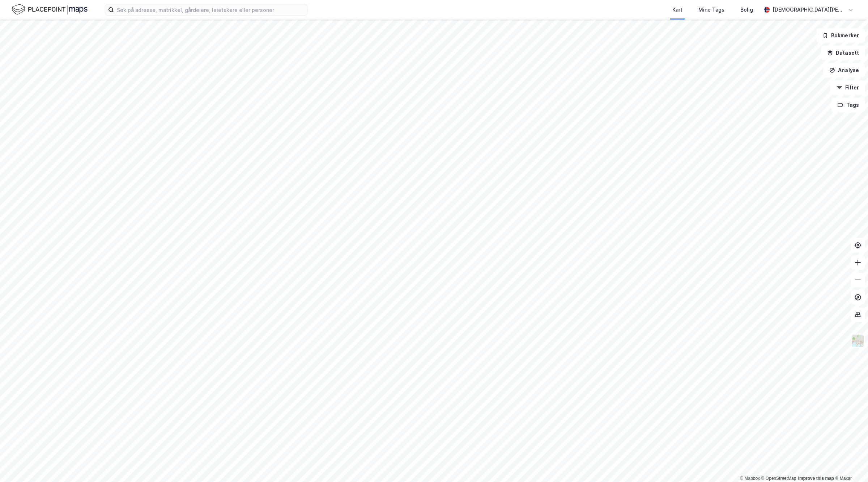 Image resolution: width=868 pixels, height=482 pixels. I want to click on input: Søk på adresse, matrikkel, gårdeiere, leietakere eller personer, so click(211, 10).